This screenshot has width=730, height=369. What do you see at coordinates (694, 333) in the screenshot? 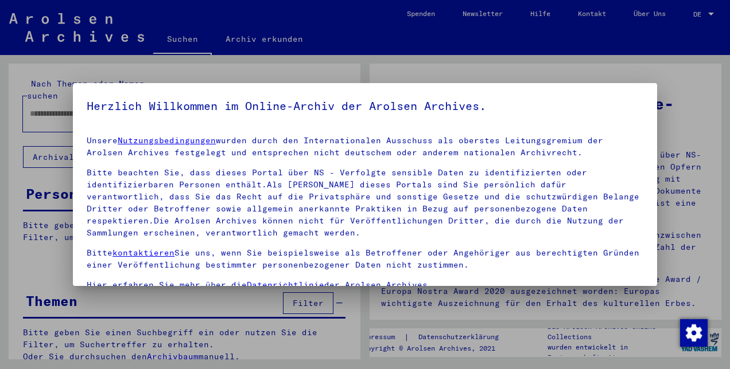
I see `img: Zustimmung ändern` at bounding box center [694, 333].